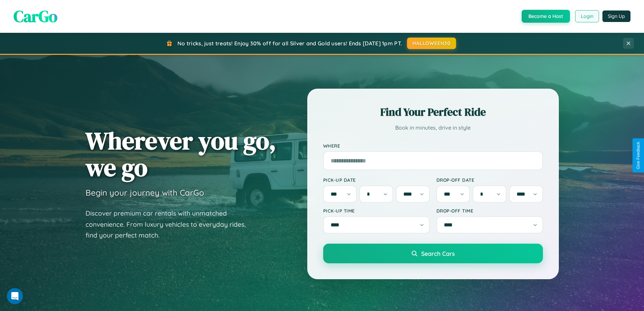 Image resolution: width=644 pixels, height=311 pixels. Describe the element at coordinates (170, 224) in the screenshot. I see `p: Discover premium car rentals with unmatched convenience. From luxury vehicles to everyday rides, ...` at that location.